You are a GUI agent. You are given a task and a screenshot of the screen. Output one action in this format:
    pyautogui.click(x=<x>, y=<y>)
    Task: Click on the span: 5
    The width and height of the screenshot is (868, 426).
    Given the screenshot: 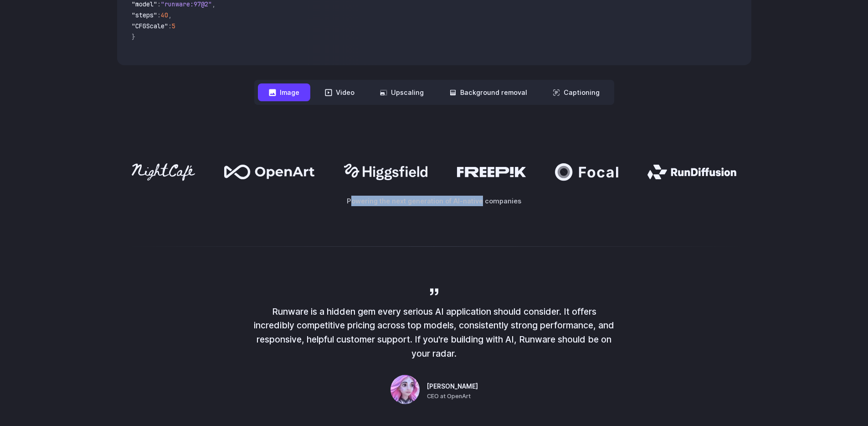 What is the action you would take?
    pyautogui.click(x=174, y=26)
    